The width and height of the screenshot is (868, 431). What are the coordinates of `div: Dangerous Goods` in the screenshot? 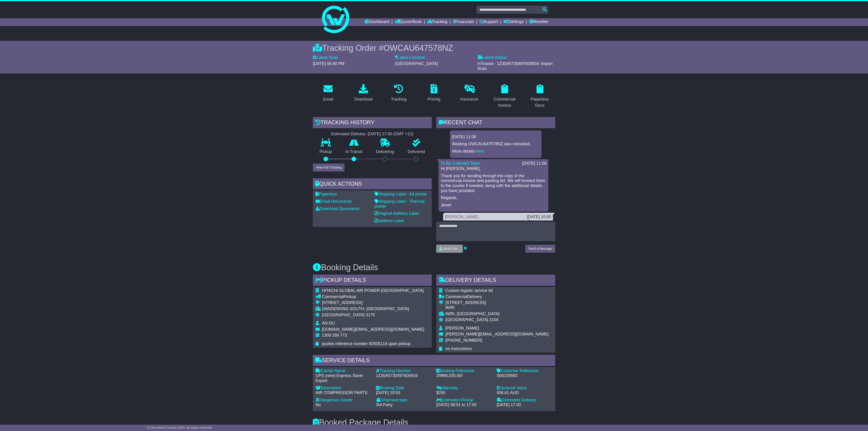 It's located at (343, 400).